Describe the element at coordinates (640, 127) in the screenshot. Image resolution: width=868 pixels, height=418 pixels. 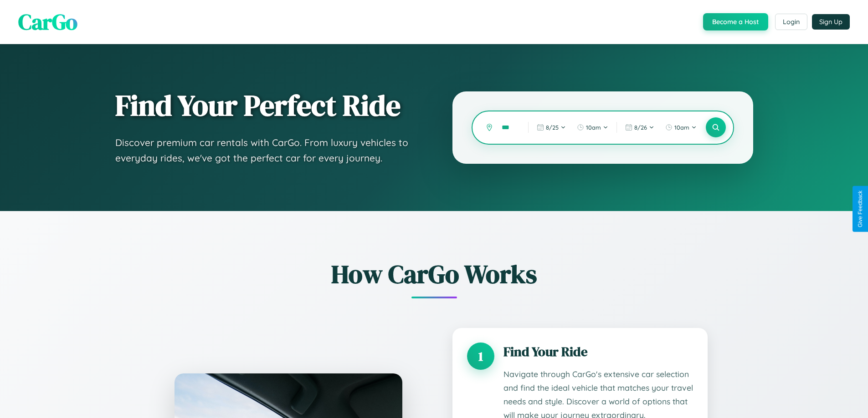
I see `span: 8 / 26` at that location.